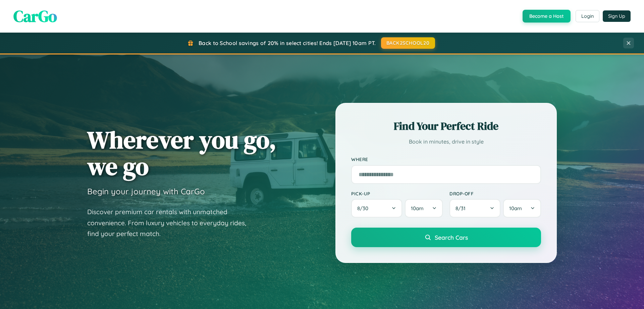 This screenshot has width=644, height=309. I want to click on span: CarGo, so click(35, 16).